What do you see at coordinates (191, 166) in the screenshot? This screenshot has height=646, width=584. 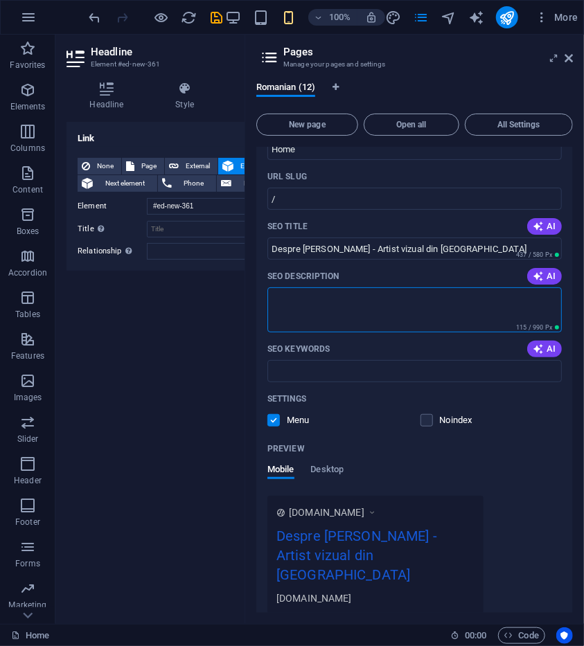 I see `button: External` at bounding box center [191, 166].